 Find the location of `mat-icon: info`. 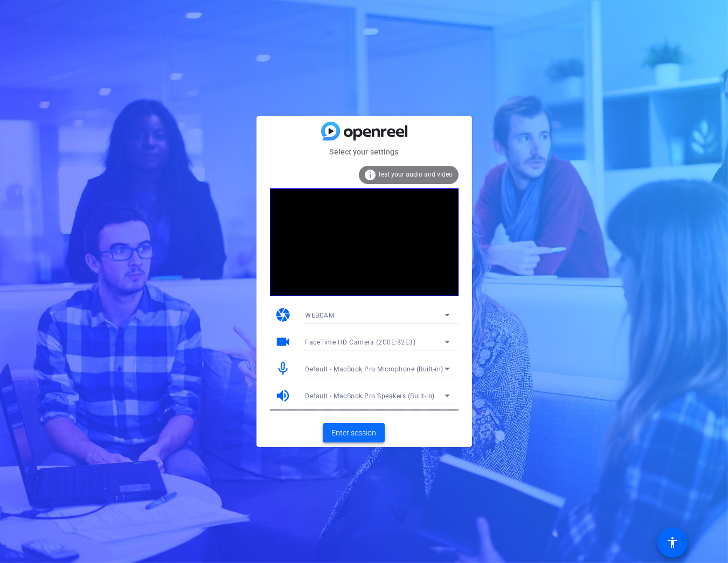

mat-icon: info is located at coordinates (371, 175).